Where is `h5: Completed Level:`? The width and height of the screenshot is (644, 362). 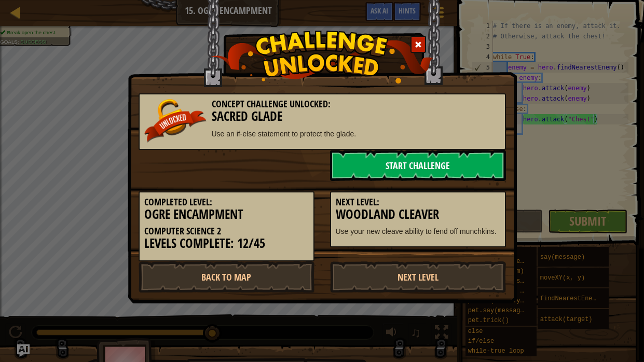
h5: Completed Level: is located at coordinates (226, 202).